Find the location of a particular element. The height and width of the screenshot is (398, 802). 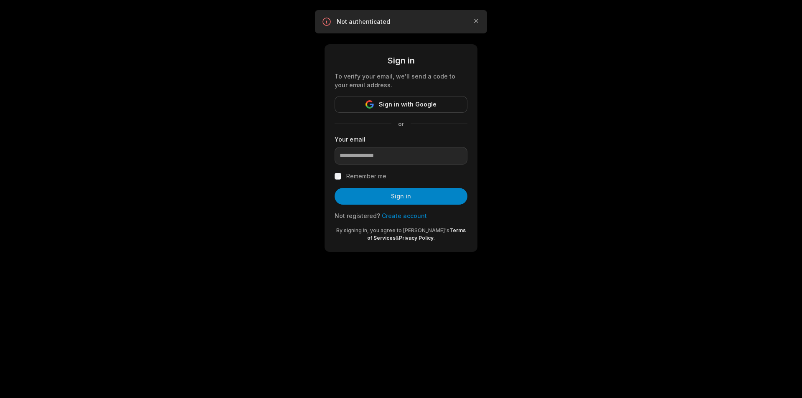

span: or is located at coordinates (401, 124).